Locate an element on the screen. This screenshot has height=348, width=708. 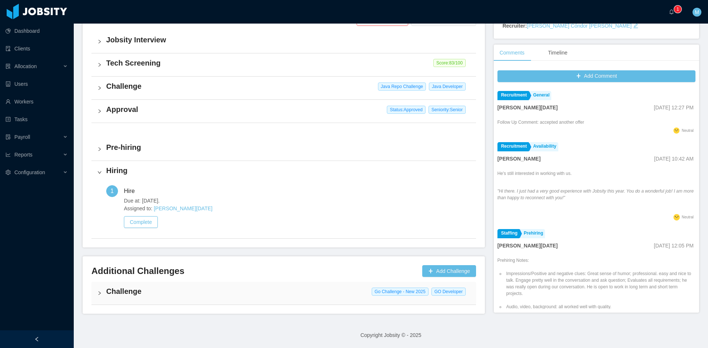
a: Complete is located at coordinates (141, 222).